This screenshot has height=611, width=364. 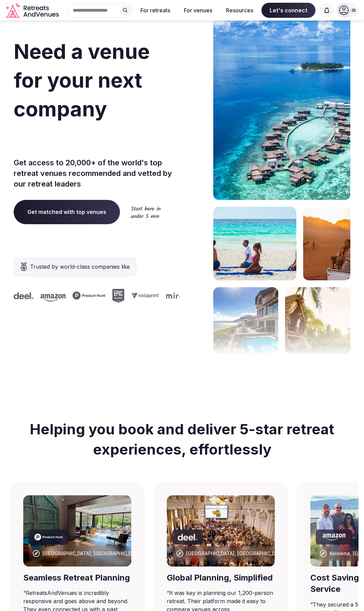 I want to click on img: yoga on tropical beach, so click(x=255, y=243).